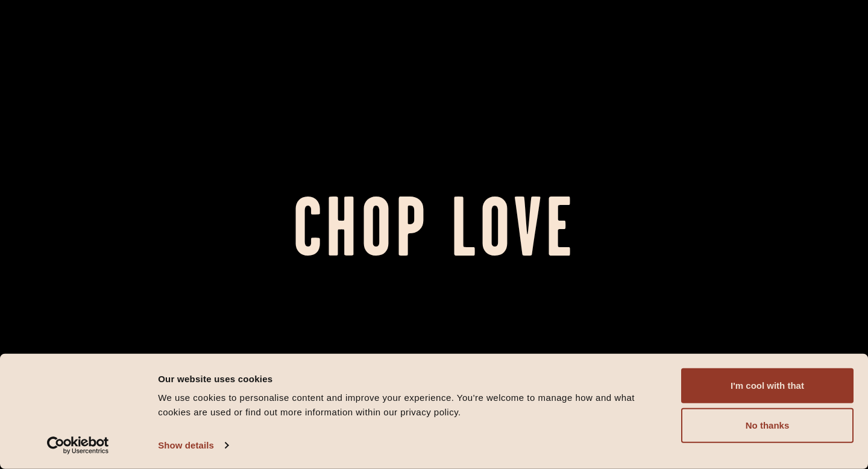 Image resolution: width=868 pixels, height=469 pixels. Describe the element at coordinates (768, 426) in the screenshot. I see `button: No thanks` at that location.